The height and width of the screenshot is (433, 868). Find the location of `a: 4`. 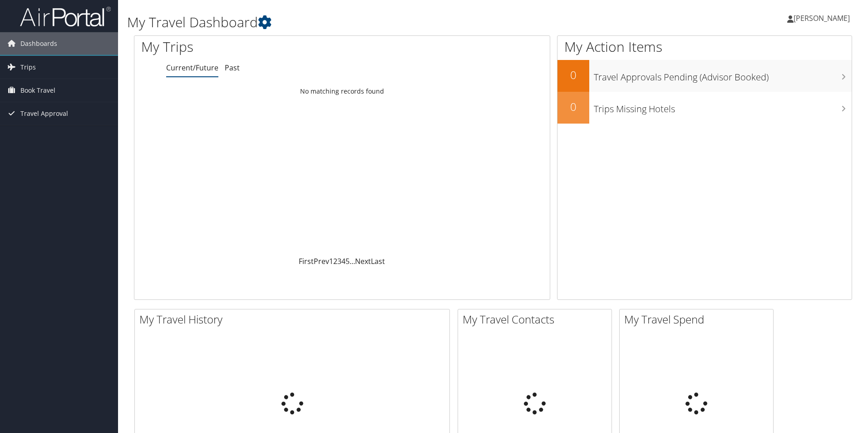

a: 4 is located at coordinates (343, 261).